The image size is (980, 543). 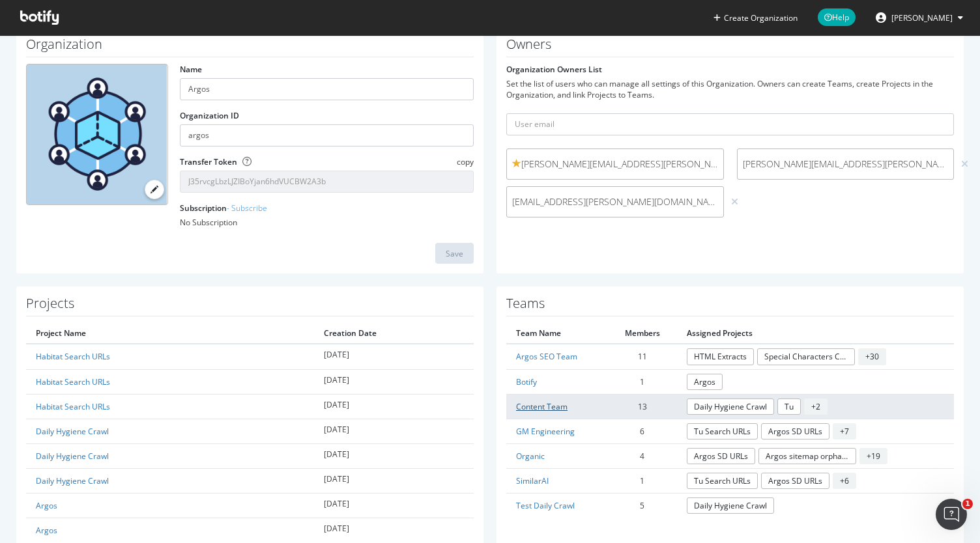 What do you see at coordinates (454, 254) in the screenshot?
I see `div: Save` at bounding box center [454, 254].